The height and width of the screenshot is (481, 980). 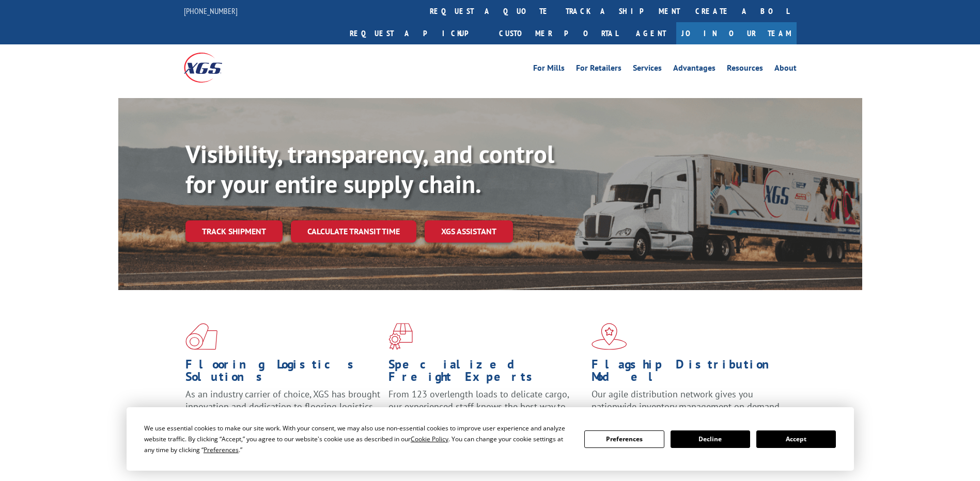 I want to click on a: For Mills, so click(x=549, y=69).